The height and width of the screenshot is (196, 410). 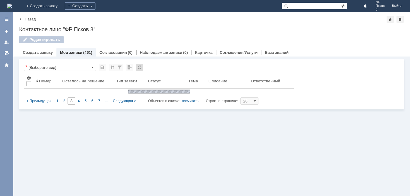 I want to click on div: Контактное лицо "ФР Псков 3", so click(x=212, y=29).